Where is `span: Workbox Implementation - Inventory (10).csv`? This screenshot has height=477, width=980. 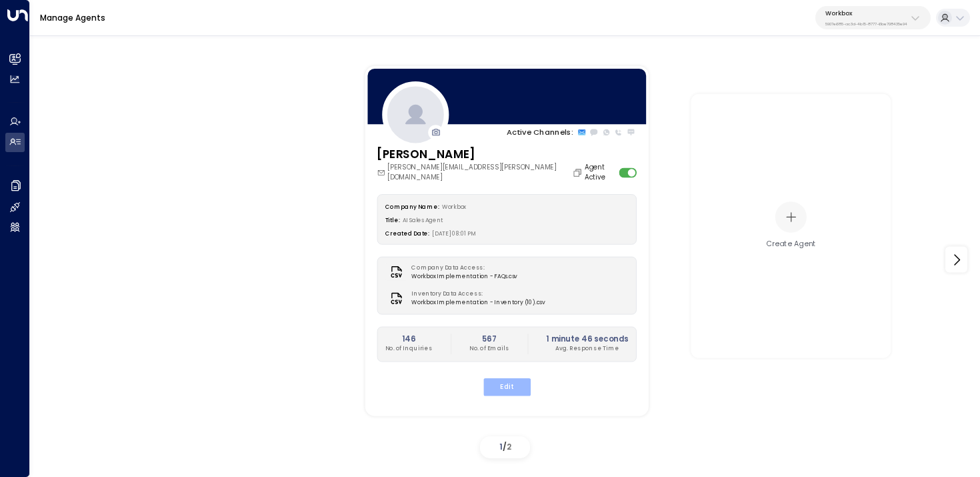
span: Workbox Implementation - Inventory (10).csv is located at coordinates (479, 303).